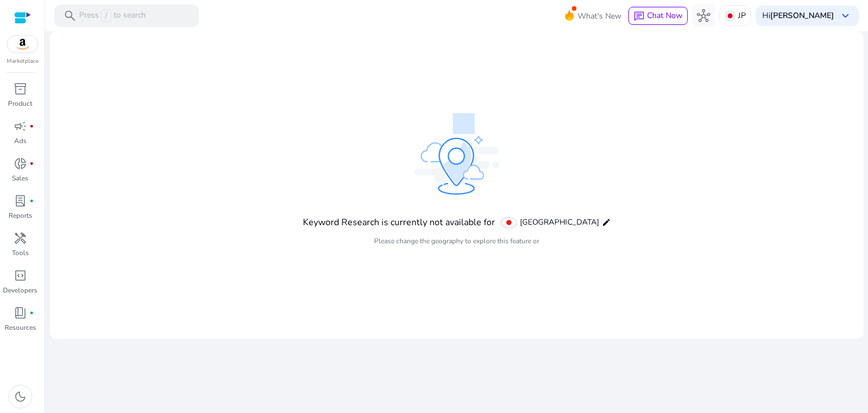 The image size is (868, 413). I want to click on span: handyman, so click(20, 238).